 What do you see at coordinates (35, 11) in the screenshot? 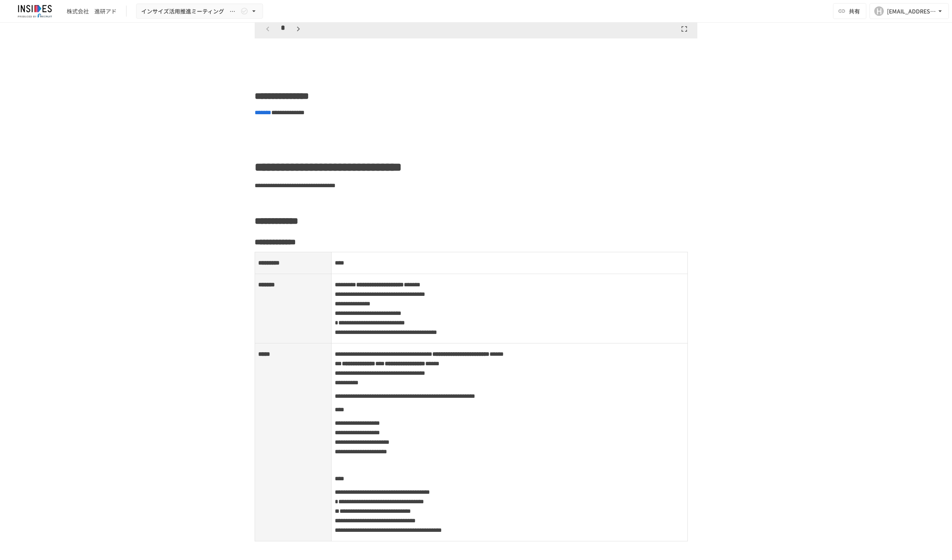
I see `img: JmGSPSkPjKwBq77AtHmwC7bJguQHJlCRQfAXtnx4WuV` at bounding box center [35, 11].